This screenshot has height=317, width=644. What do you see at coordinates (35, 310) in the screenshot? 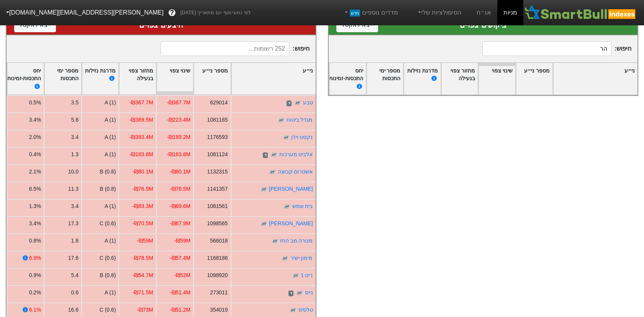
I see `div: 6.1%` at bounding box center [35, 310].